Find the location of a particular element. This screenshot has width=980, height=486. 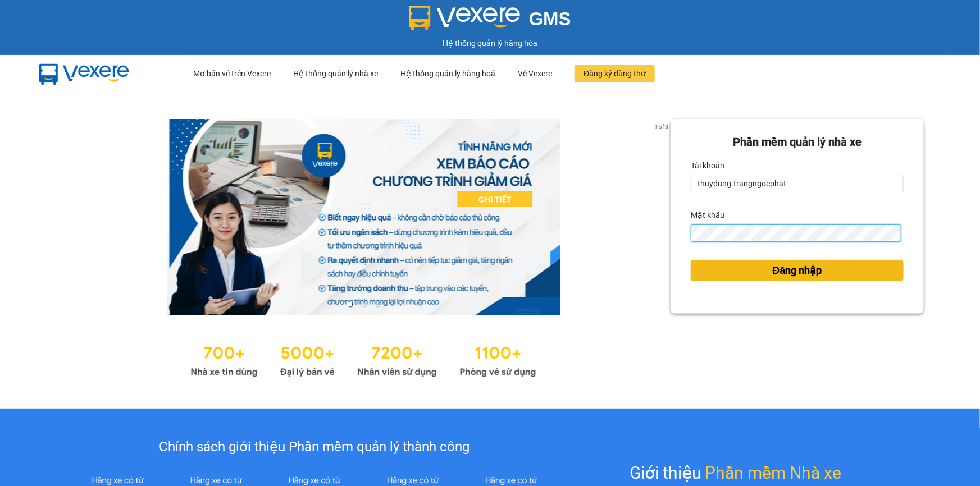

button: Đăng nhập is located at coordinates (797, 270).